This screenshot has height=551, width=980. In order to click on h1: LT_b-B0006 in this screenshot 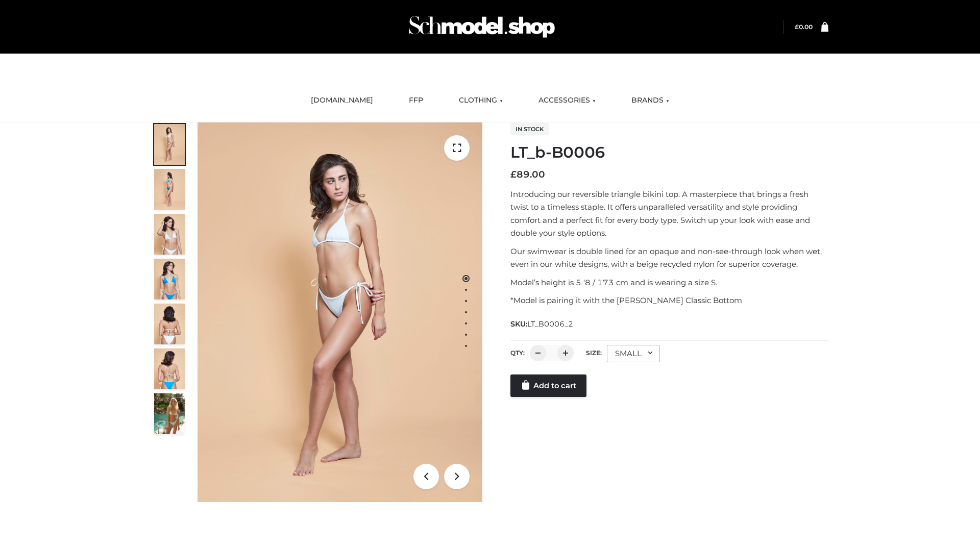, I will do `click(669, 153)`.